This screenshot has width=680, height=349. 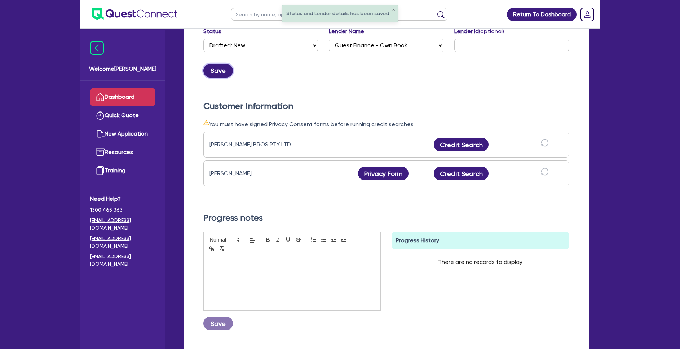 I want to click on a: Return To Dashboard, so click(x=542, y=14).